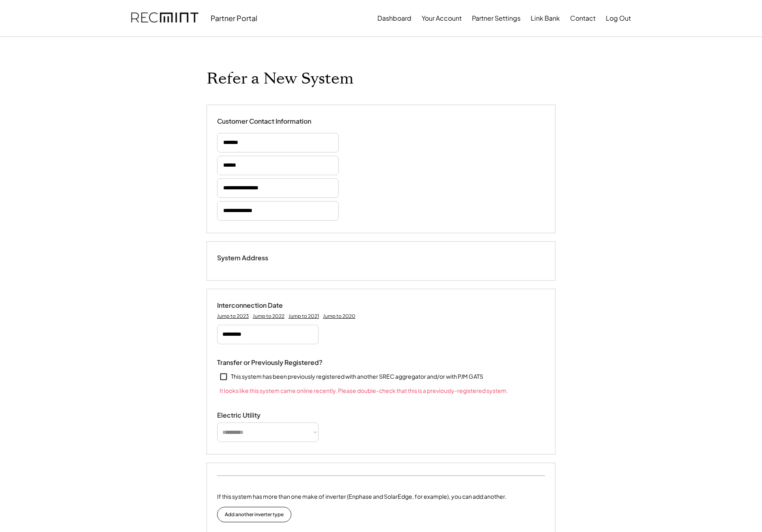 The image size is (762, 532). What do you see at coordinates (339, 316) in the screenshot?
I see `div: Jump to 2020` at bounding box center [339, 316].